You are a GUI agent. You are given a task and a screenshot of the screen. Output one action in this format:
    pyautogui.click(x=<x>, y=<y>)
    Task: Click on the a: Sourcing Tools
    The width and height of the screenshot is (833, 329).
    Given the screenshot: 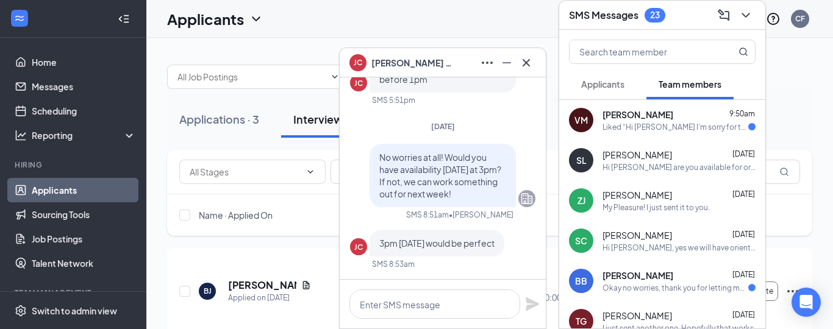 What is the action you would take?
    pyautogui.click(x=84, y=215)
    